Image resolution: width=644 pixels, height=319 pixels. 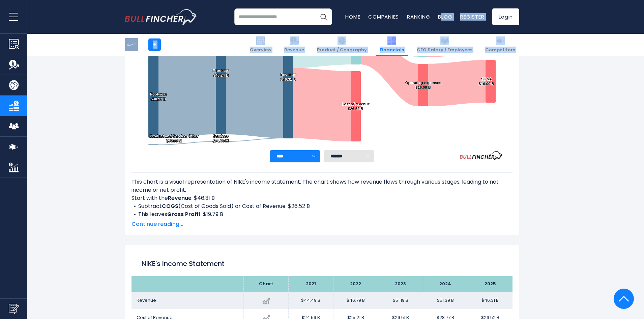 I want to click on span: Overview, so click(x=261, y=50).